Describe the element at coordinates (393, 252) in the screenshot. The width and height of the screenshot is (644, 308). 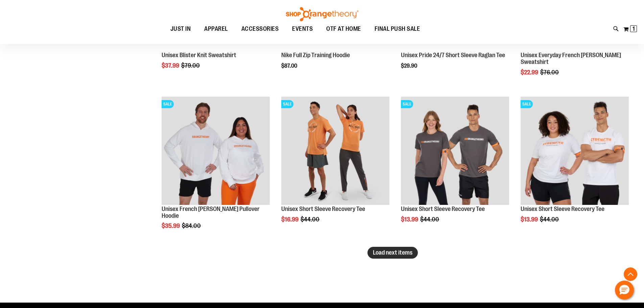
I see `span: Load next items` at that location.